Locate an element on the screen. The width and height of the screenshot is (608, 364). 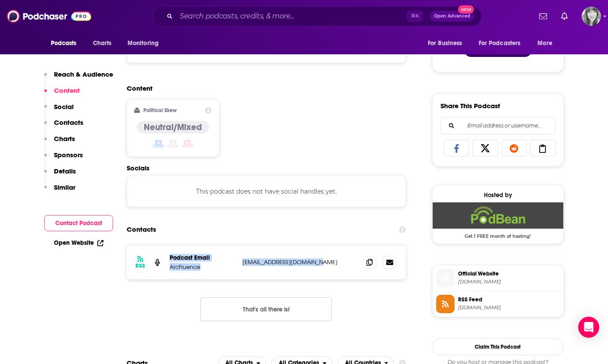
button: Charts is located at coordinates (59, 142).